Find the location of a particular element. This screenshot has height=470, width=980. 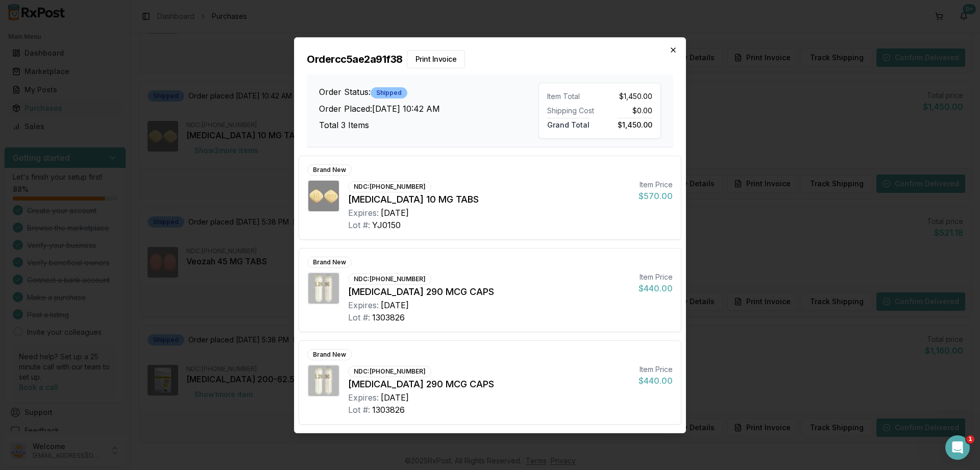

span: 1 is located at coordinates (970, 439).